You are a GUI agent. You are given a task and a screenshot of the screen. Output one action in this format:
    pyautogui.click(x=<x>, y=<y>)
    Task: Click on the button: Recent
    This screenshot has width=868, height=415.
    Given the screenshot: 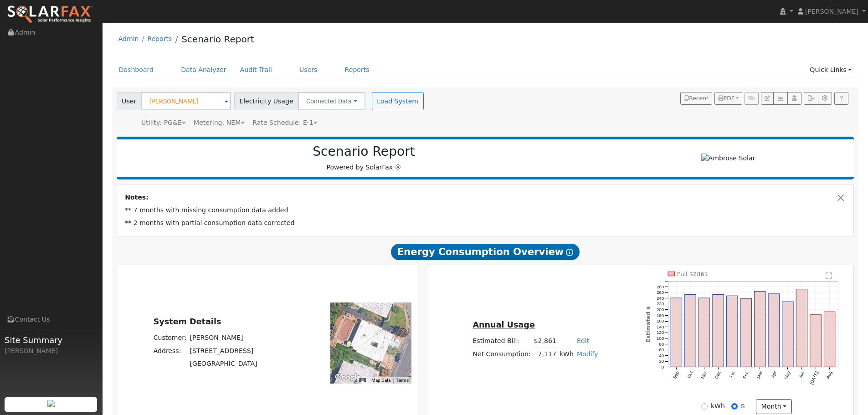 What is the action you would take?
    pyautogui.click(x=697, y=98)
    